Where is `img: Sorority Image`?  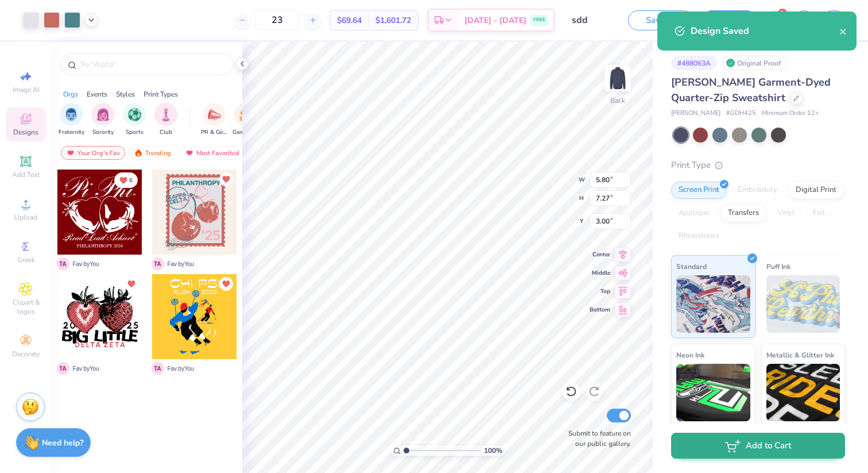
img: Sorority Image is located at coordinates (103, 114).